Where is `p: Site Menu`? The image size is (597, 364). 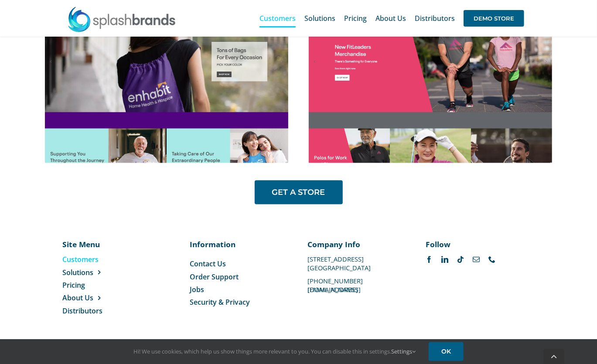
p: Site Menu is located at coordinates (94, 244).